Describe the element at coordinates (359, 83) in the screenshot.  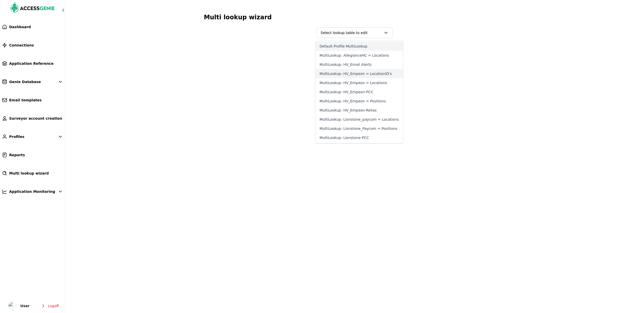
I see `button: MultiLookup: HV_Empeon = Locations` at that location.